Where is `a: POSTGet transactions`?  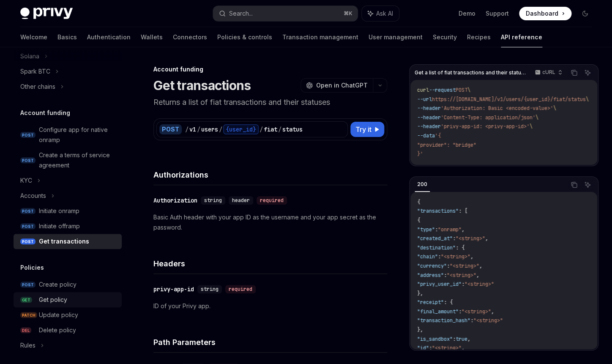 a: POSTGet transactions is located at coordinates (67, 241).